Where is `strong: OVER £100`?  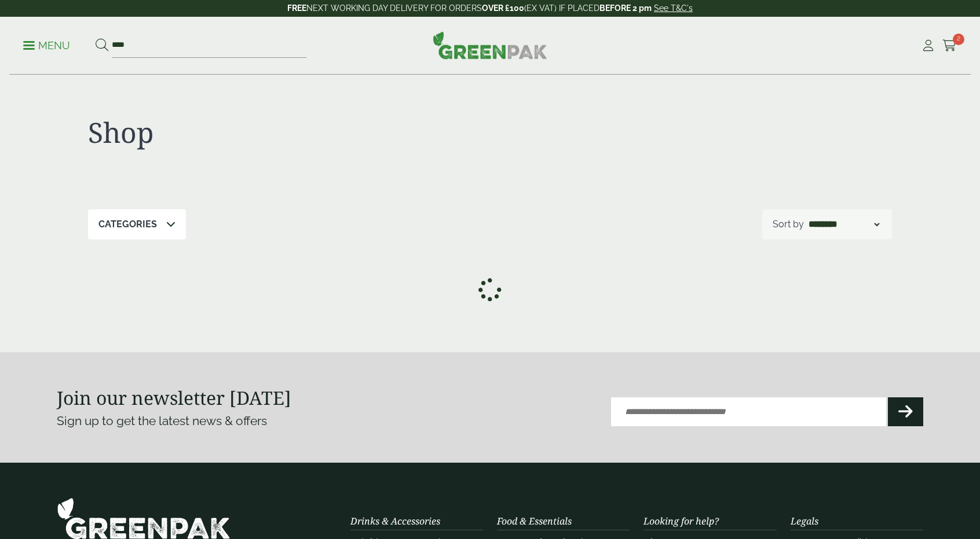 strong: OVER £100 is located at coordinates (503, 8).